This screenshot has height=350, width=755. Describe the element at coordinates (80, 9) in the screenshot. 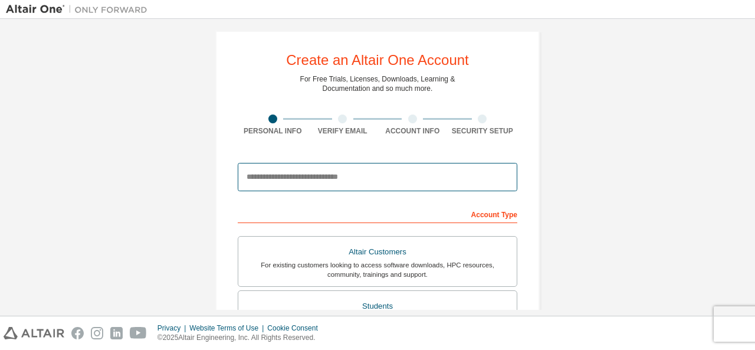

I see `img: Altair One` at that location.